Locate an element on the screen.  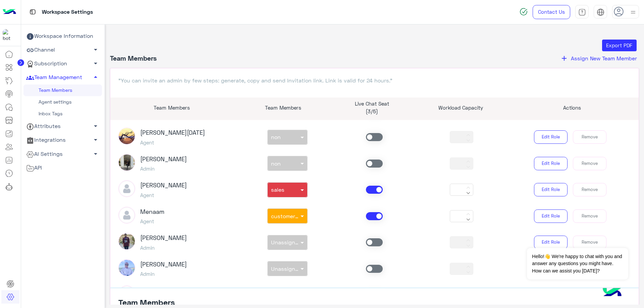
h3: Menaam is located at coordinates (152, 211).